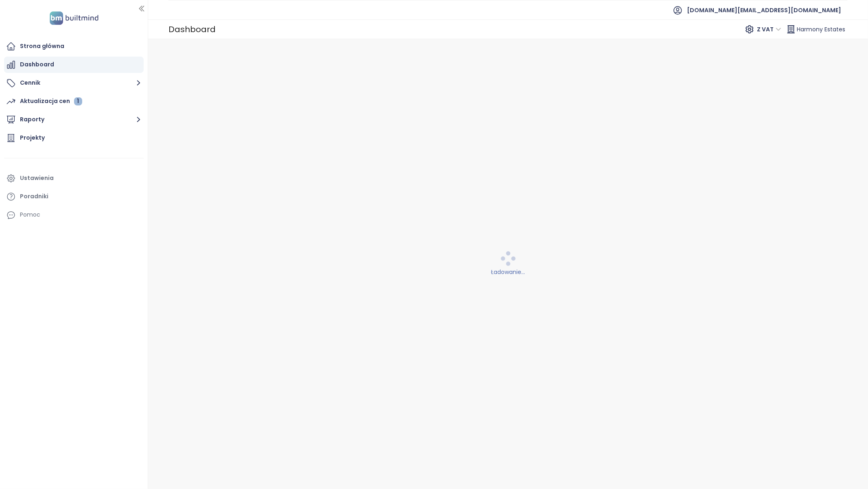 This screenshot has height=489, width=868. Describe the element at coordinates (32, 138) in the screenshot. I see `div: Projekty` at that location.